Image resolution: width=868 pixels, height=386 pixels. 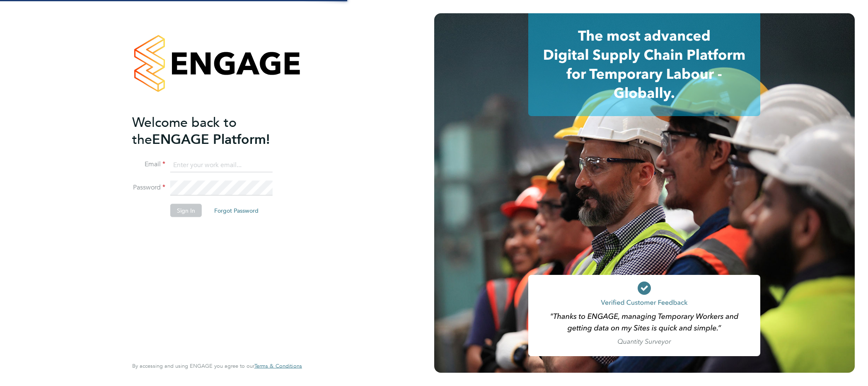 I want to click on span: Terms & Conditions, so click(x=278, y=366).